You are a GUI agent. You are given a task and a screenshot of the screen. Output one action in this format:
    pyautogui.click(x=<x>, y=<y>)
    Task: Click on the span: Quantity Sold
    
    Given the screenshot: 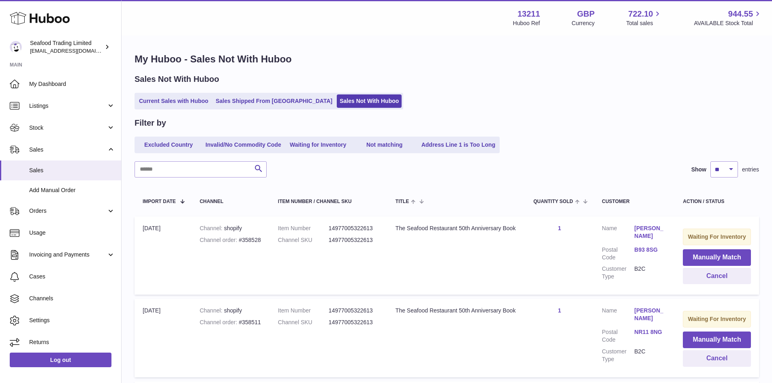 What is the action you would take?
    pyautogui.click(x=553, y=201)
    